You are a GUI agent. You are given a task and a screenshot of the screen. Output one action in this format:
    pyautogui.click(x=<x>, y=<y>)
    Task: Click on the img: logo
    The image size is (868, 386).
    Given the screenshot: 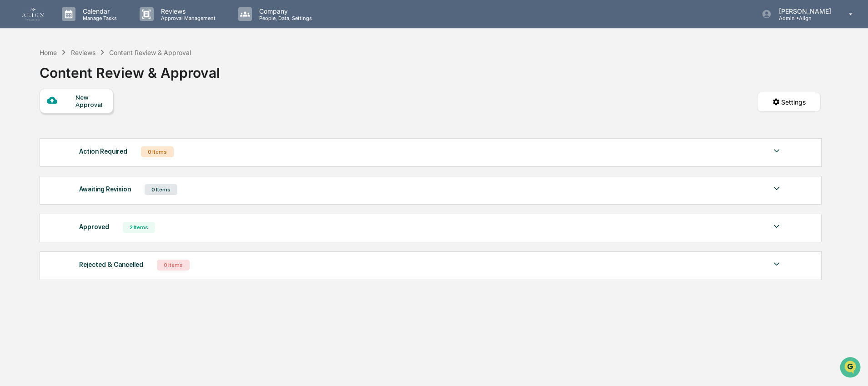 What is the action you would take?
    pyautogui.click(x=33, y=14)
    